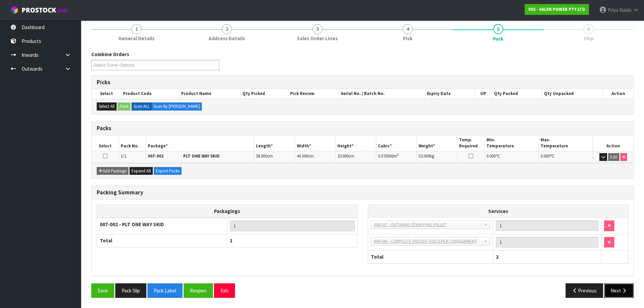 The height and width of the screenshot is (308, 644). I want to click on span: 3, so click(318, 29).